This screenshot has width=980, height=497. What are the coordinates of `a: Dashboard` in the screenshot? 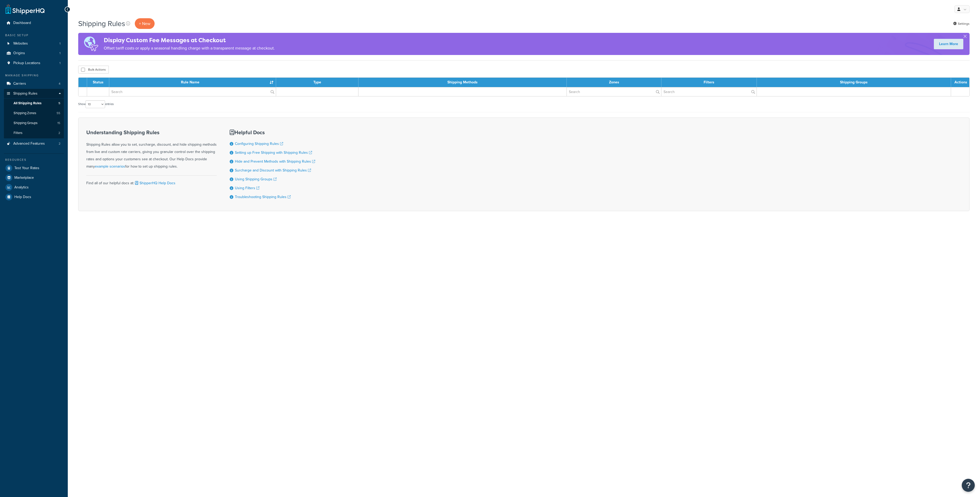 It's located at (34, 23).